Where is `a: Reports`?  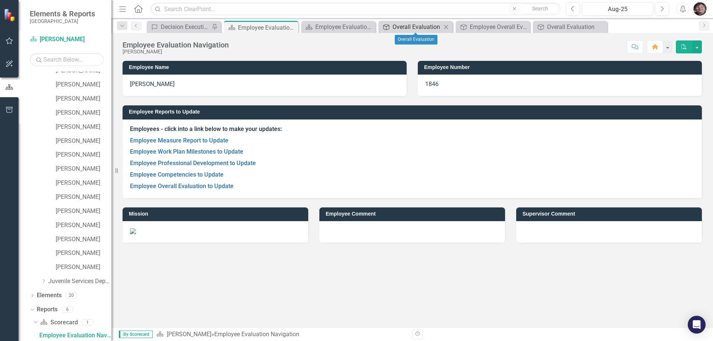 a: Reports is located at coordinates (47, 310).